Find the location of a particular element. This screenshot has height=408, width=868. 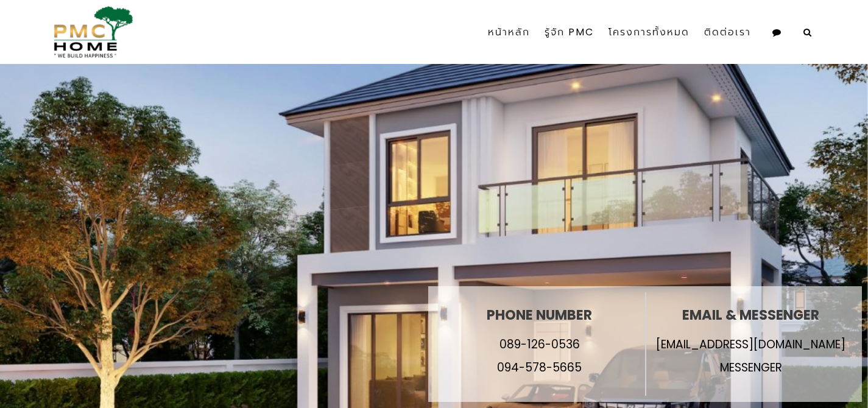

img: pmc-logo is located at coordinates (91, 32).